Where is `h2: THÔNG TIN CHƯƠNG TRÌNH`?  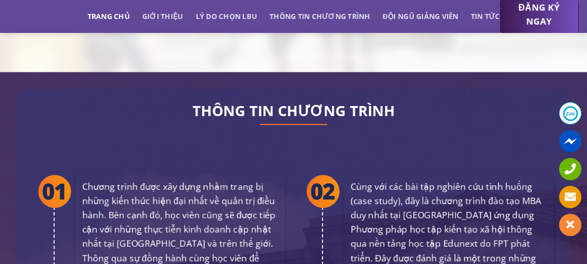
h2: THÔNG TIN CHƯƠNG TRÌNH is located at coordinates (294, 111).